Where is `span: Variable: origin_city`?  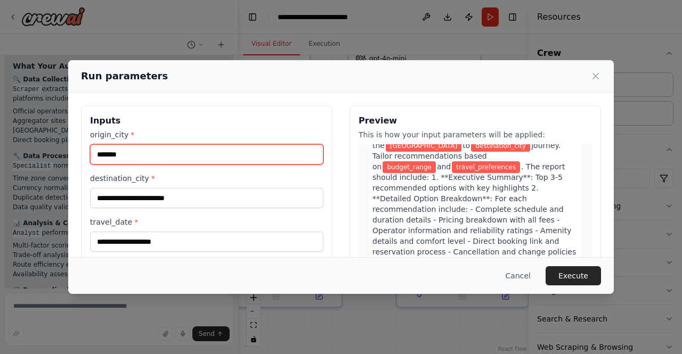 span: Variable: origin_city is located at coordinates (424, 146).